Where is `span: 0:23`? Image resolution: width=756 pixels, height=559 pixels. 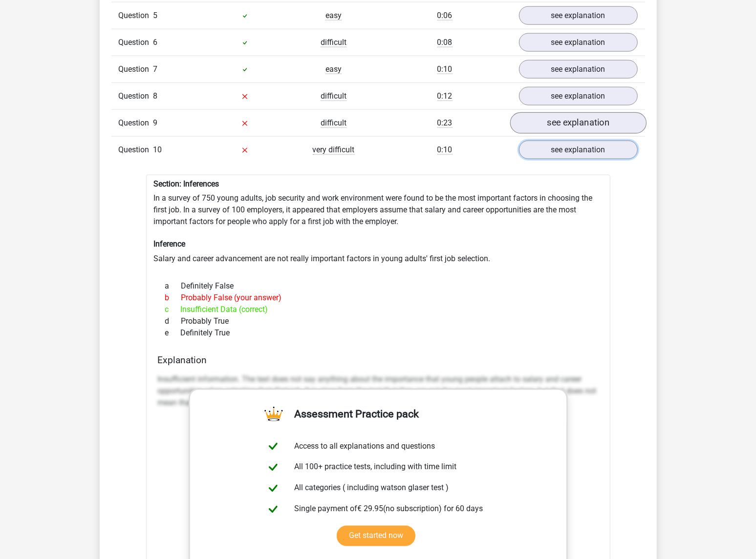 span: 0:23 is located at coordinates (445, 123).